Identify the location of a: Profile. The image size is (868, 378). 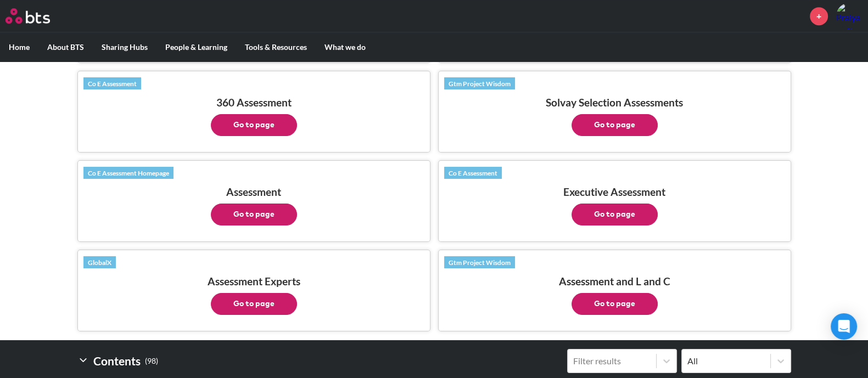
(849, 16).